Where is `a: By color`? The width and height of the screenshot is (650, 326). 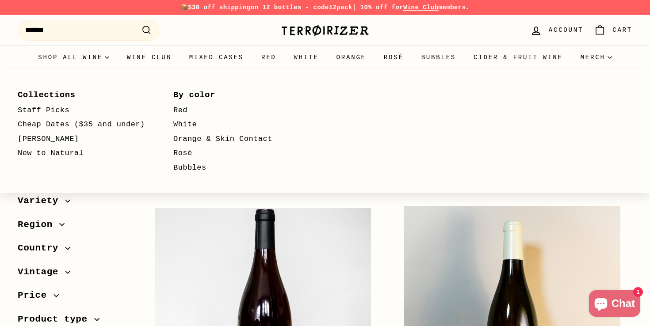 a: By color is located at coordinates (238, 95).